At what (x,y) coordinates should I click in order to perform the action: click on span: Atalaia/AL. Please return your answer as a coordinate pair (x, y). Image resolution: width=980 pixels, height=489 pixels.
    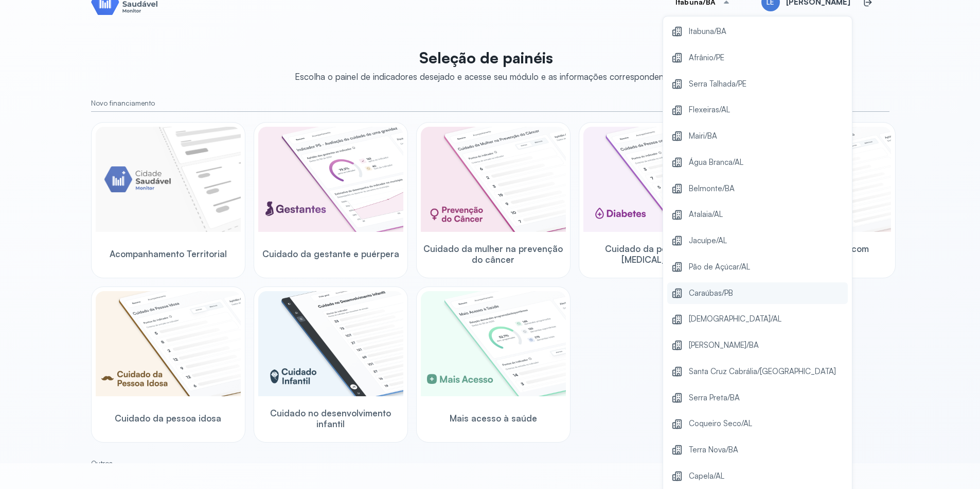
    Looking at the image, I should click on (706, 214).